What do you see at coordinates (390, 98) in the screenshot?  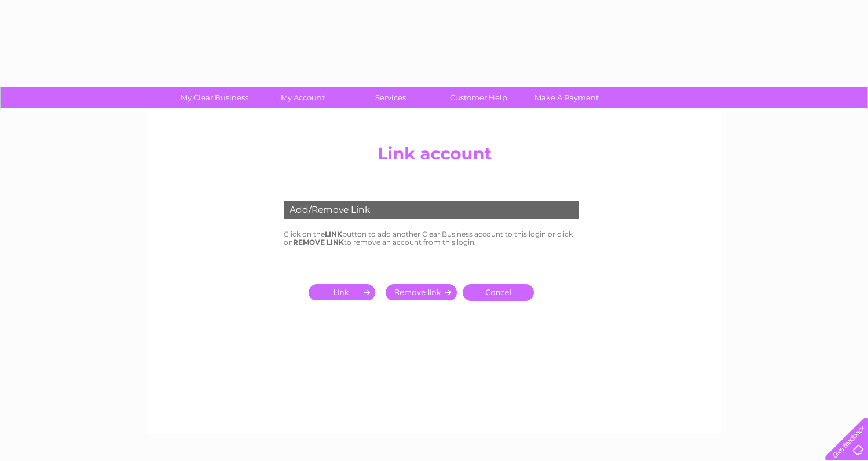 I see `a: Services` at bounding box center [390, 98].